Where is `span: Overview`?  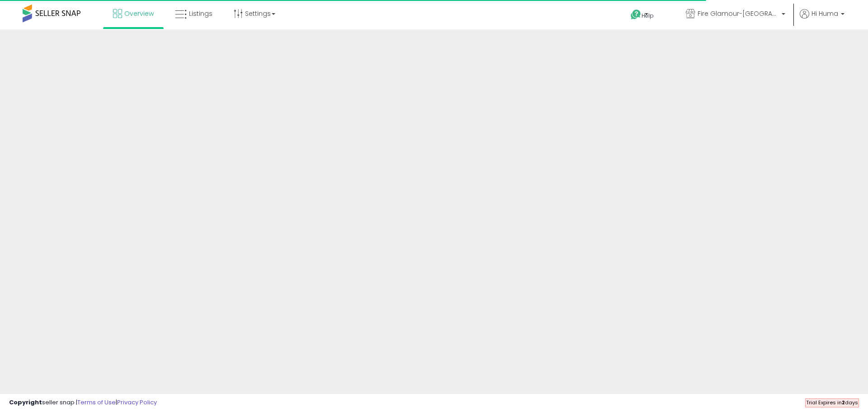 span: Overview is located at coordinates (139, 13).